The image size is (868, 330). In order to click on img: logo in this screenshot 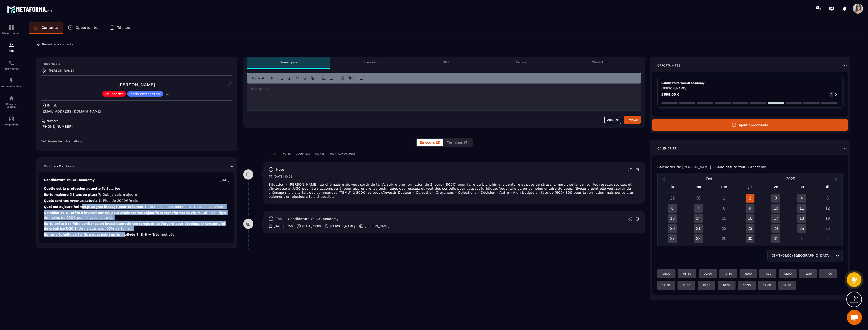, I will do `click(30, 9)`.